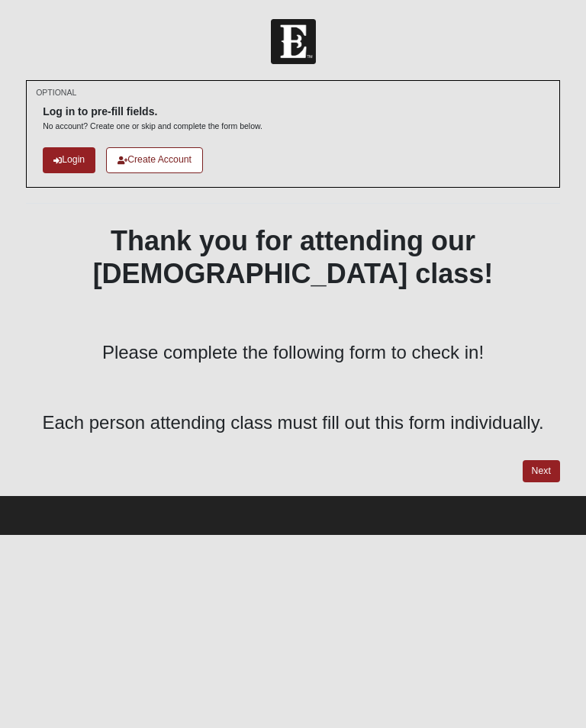 Image resolution: width=586 pixels, height=728 pixels. Describe the element at coordinates (293, 351) in the screenshot. I see `span: Please complete the following form to check in!` at that location.